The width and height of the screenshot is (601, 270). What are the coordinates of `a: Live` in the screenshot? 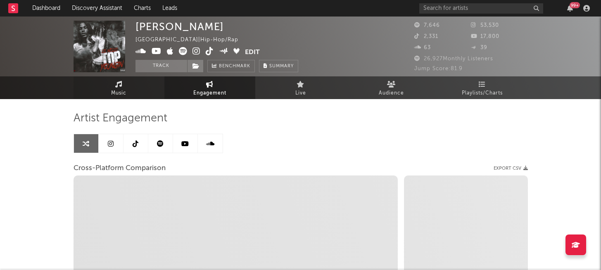 It's located at (301, 88).